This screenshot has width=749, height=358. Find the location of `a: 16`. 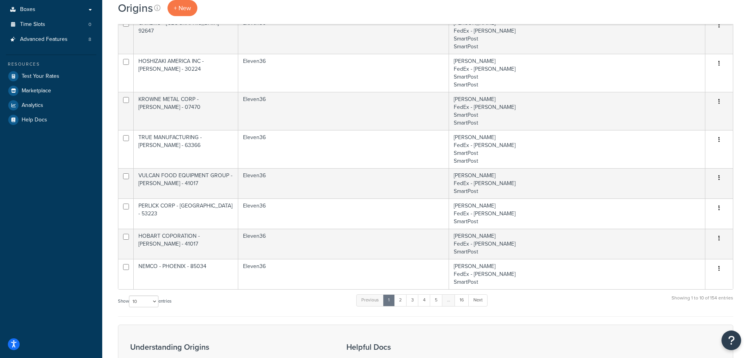

a: 16 is located at coordinates (462, 301).